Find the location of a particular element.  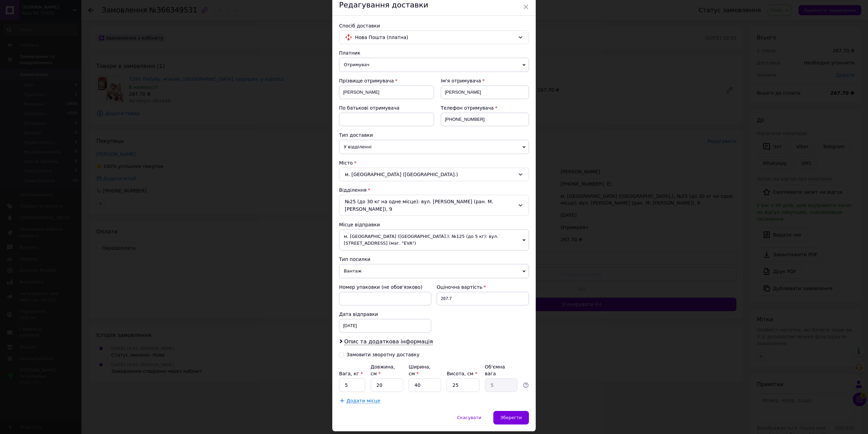

span: Місце відправки is located at coordinates (360, 225).